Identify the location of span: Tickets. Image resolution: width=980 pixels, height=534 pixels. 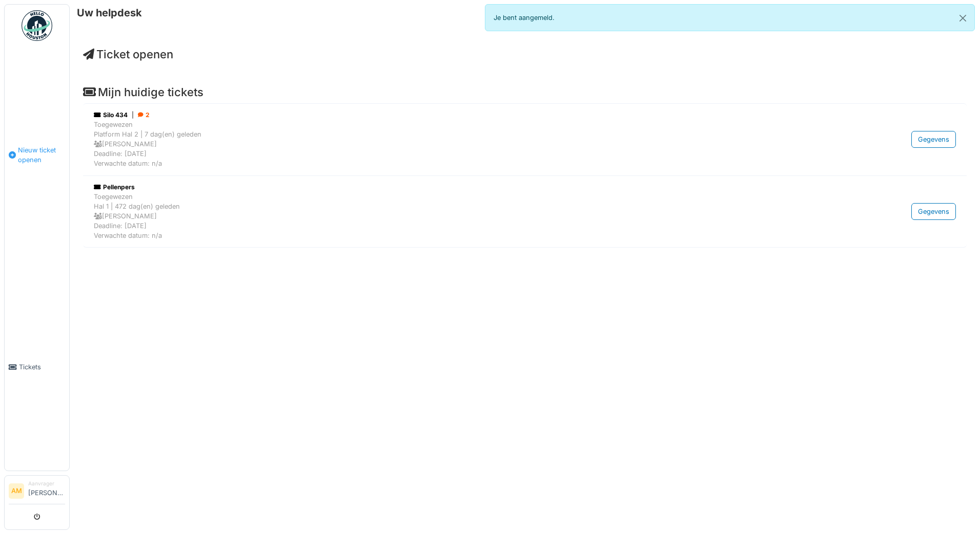
(42, 367).